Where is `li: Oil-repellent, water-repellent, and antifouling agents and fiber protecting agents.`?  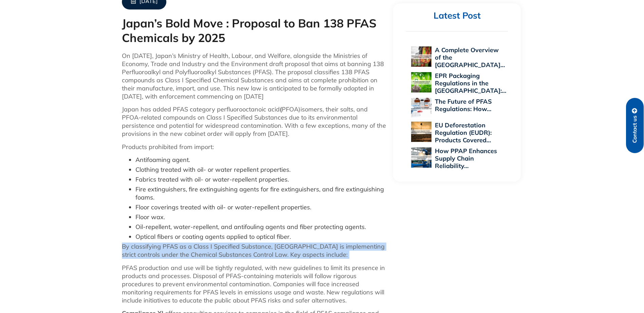 li: Oil-repellent, water-repellent, and antifouling agents and fiber protecting agents. is located at coordinates (261, 227).